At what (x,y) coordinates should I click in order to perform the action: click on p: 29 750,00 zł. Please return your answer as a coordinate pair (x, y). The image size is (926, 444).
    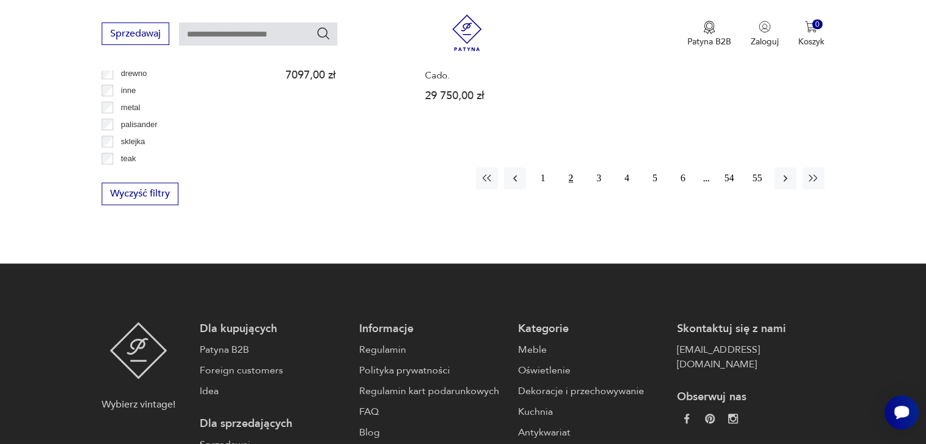
    Looking at the image, I should click on (483, 96).